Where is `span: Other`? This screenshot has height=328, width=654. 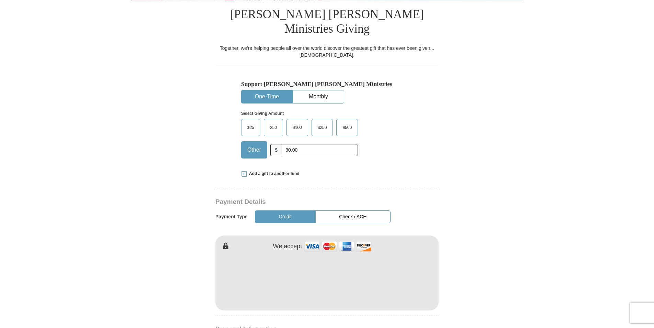 span: Other is located at coordinates (254, 150).